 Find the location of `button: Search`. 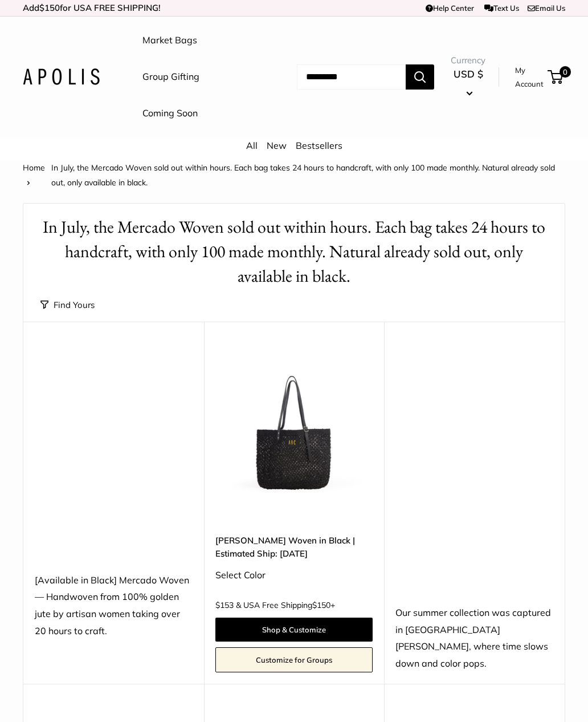

button: Search is located at coordinates (420, 77).